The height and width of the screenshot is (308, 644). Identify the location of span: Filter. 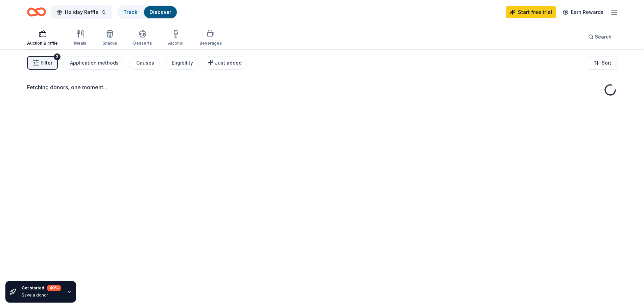
(47, 63).